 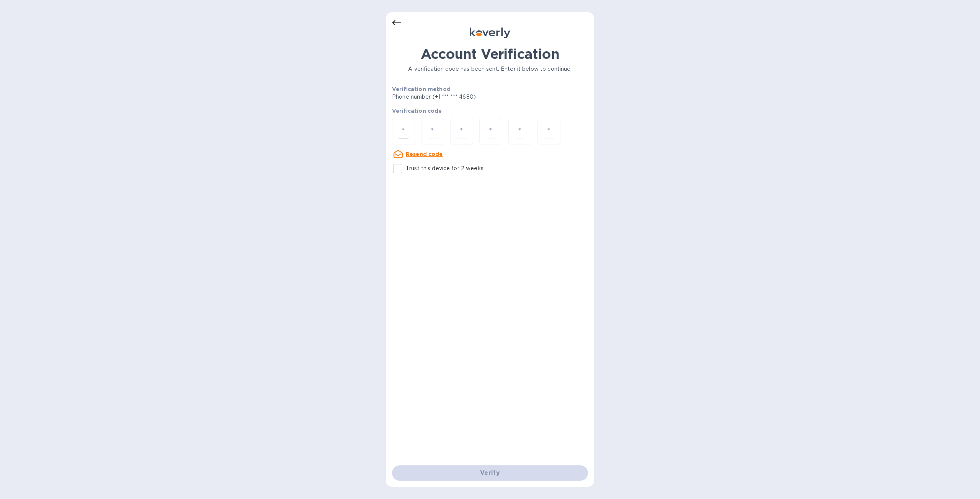 I want to click on b: Verification method, so click(x=421, y=89).